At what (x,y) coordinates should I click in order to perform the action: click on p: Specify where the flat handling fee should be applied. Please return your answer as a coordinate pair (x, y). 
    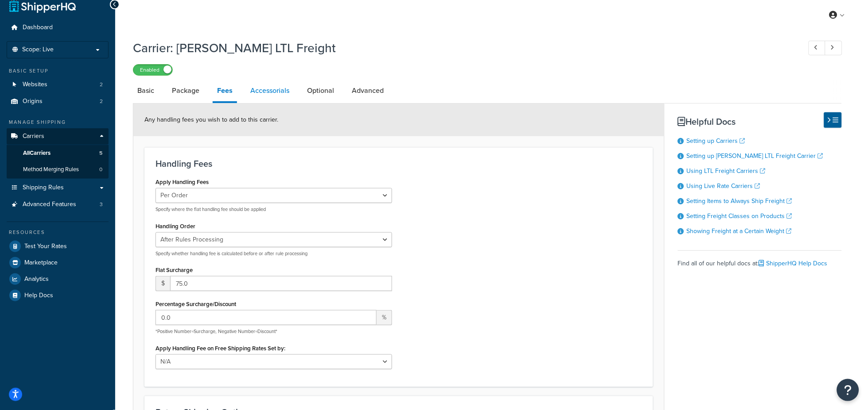
    Looking at the image, I should click on (274, 210).